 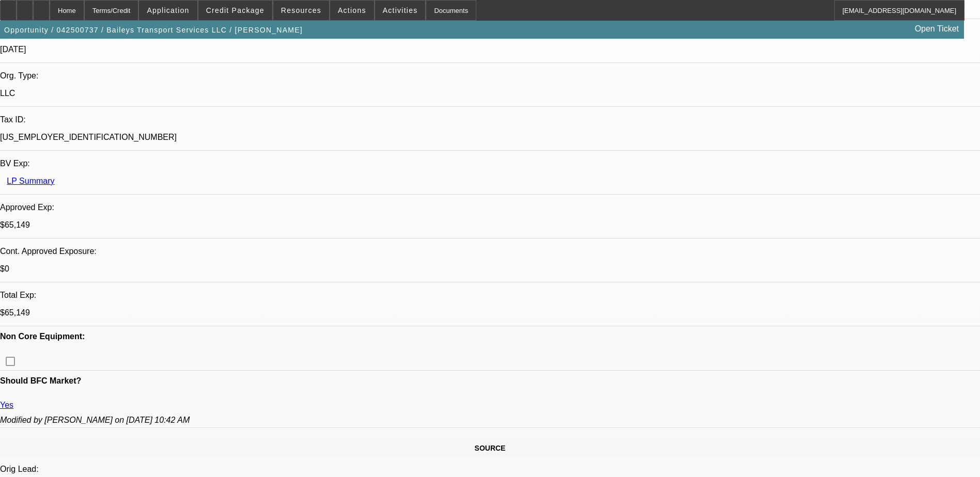 I want to click on button: Application, so click(x=168, y=11).